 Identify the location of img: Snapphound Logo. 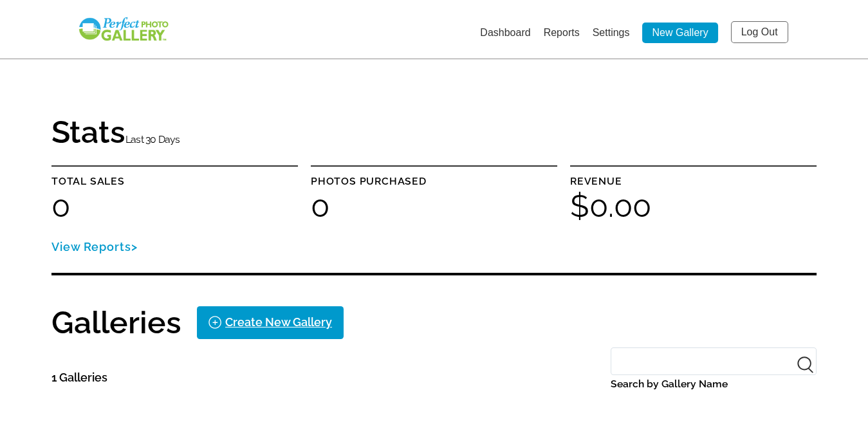
(123, 29).